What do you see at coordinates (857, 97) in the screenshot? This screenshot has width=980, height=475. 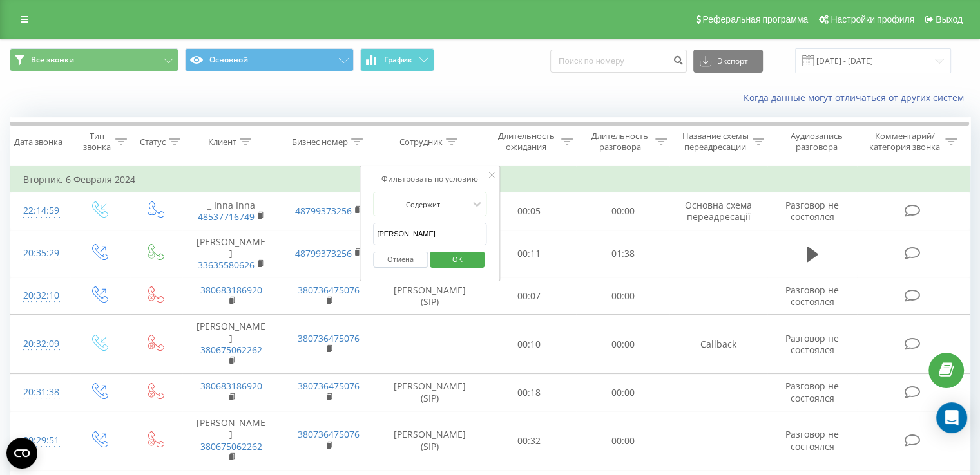 I see `a: Когда данные могут отличаться от других систем` at bounding box center [857, 97].